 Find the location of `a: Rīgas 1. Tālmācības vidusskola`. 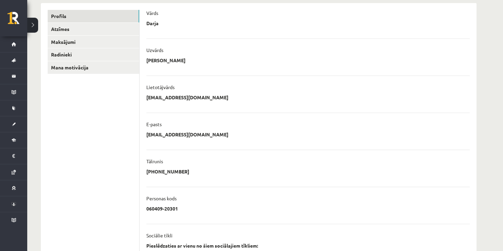

a: Rīgas 1. Tālmācības vidusskola is located at coordinates (17, 20).